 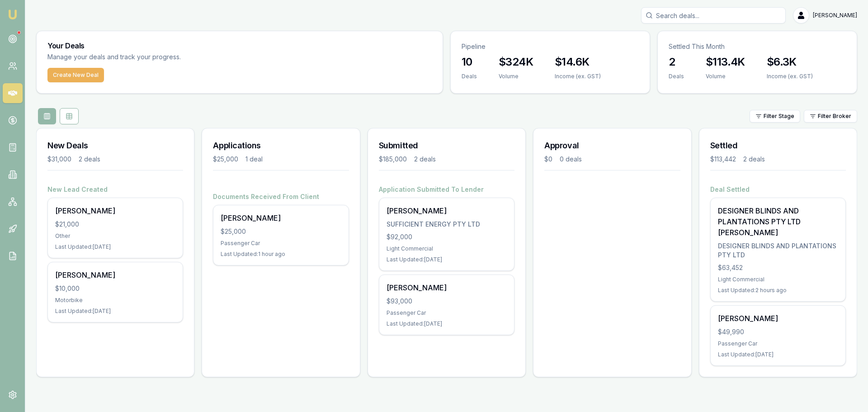 What do you see at coordinates (116, 288) in the screenshot?
I see `div: $10,000` at bounding box center [116, 288].